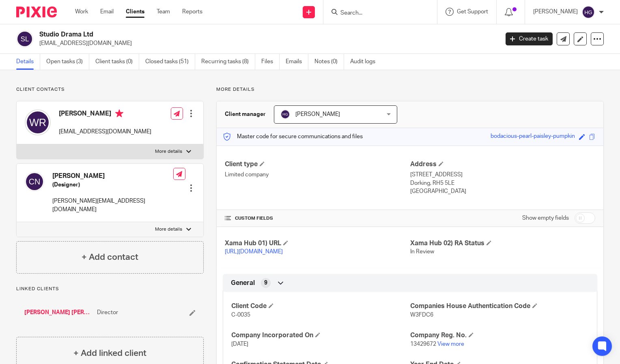 This screenshot has width=620, height=364. I want to click on h4: Company Incorporated On, so click(321, 335).